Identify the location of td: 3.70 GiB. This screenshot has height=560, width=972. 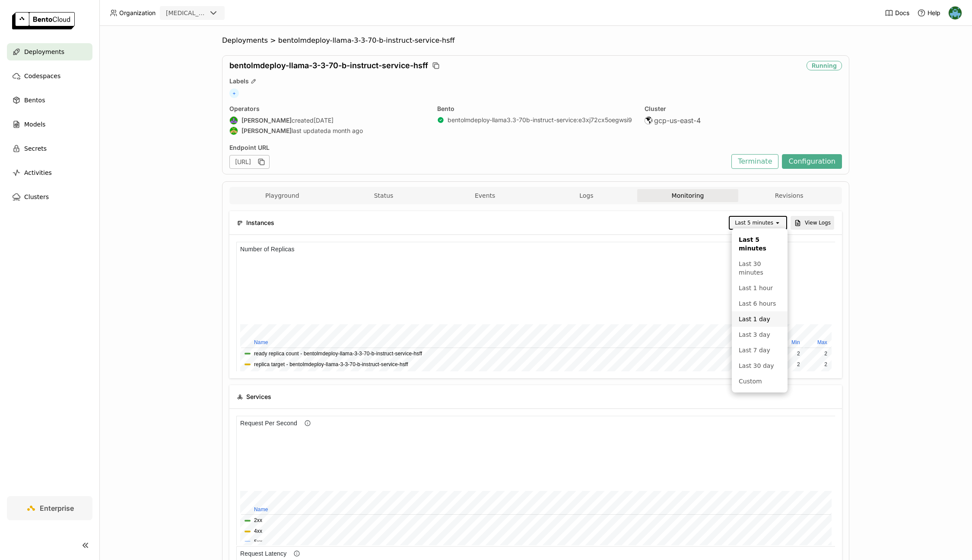
(223, 111).